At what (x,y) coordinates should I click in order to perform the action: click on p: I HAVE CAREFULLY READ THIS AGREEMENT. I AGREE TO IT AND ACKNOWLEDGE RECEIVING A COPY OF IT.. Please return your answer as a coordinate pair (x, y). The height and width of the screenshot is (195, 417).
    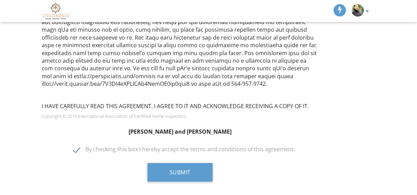
    Looking at the image, I should click on (180, 106).